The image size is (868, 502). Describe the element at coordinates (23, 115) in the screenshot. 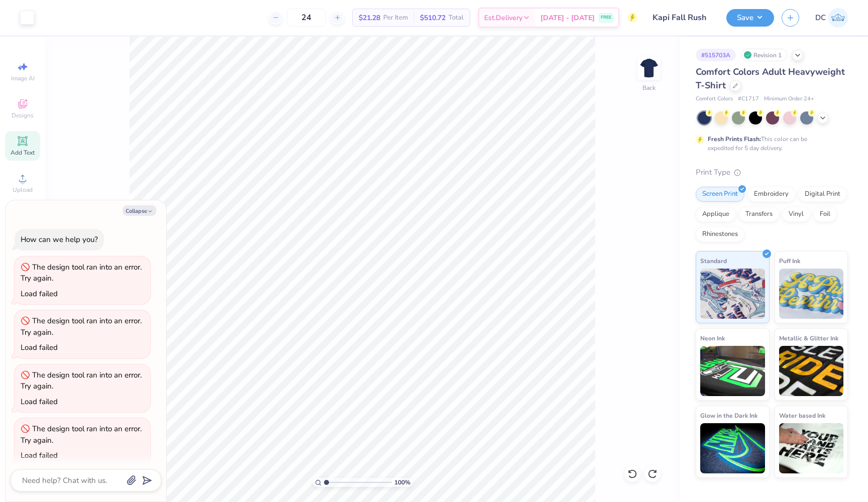

I see `span: Designs` at that location.